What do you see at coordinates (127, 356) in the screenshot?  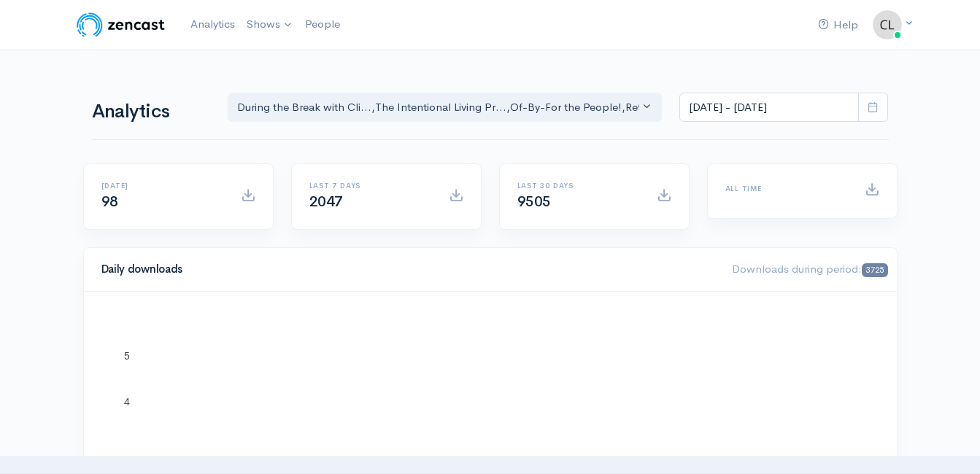 I see `text: 5` at bounding box center [127, 356].